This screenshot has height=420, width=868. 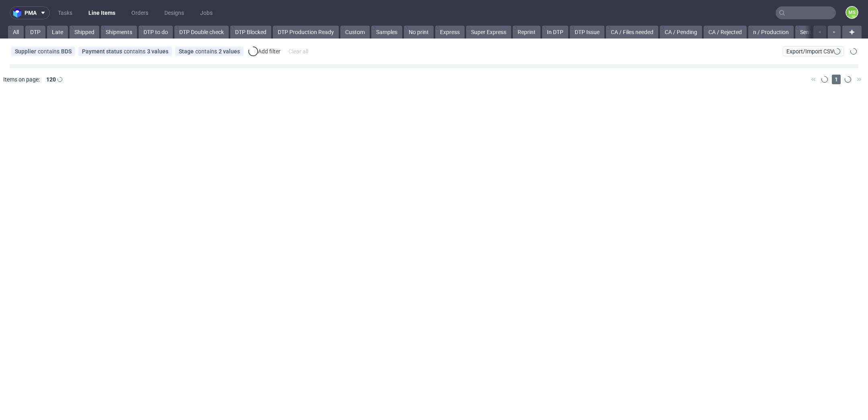 I want to click on a: Super Express, so click(x=489, y=32).